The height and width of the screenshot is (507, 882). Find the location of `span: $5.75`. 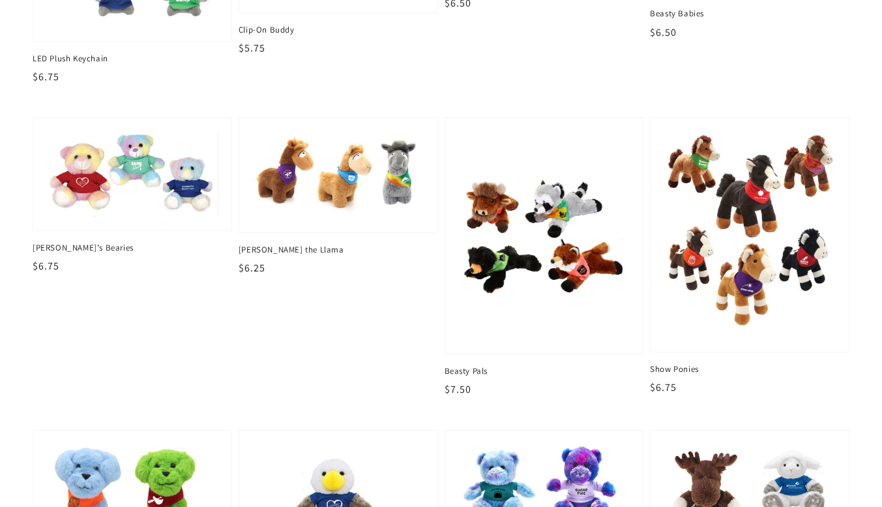

span: $5.75 is located at coordinates (252, 48).